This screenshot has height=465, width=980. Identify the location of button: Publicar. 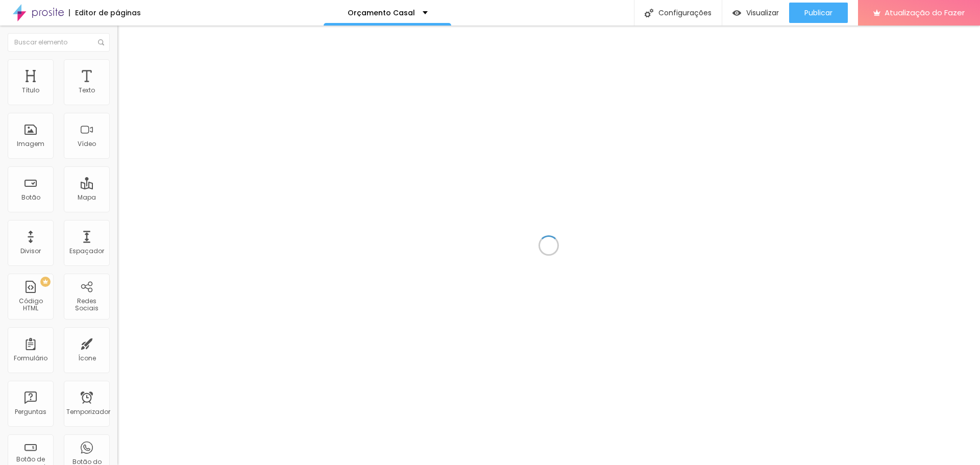
(818, 13).